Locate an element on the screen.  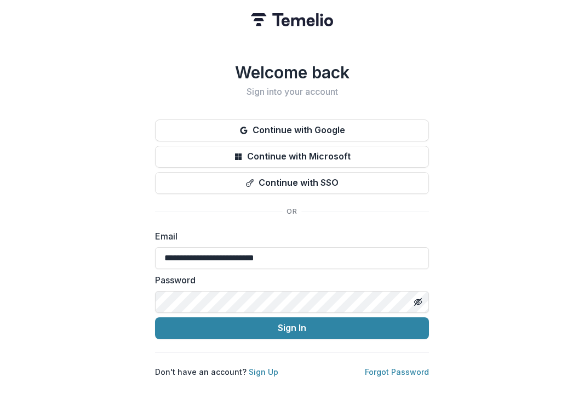
h1: Welcome back is located at coordinates (292, 72).